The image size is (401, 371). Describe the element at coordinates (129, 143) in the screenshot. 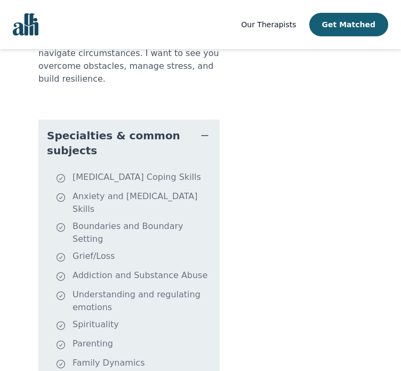

I see `button: Specialties & common subjects` at that location.